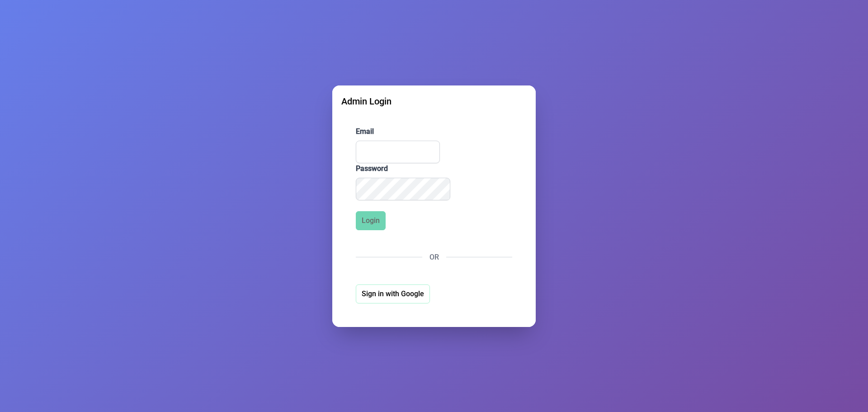  What do you see at coordinates (371, 220) in the screenshot?
I see `span: Login` at bounding box center [371, 220].